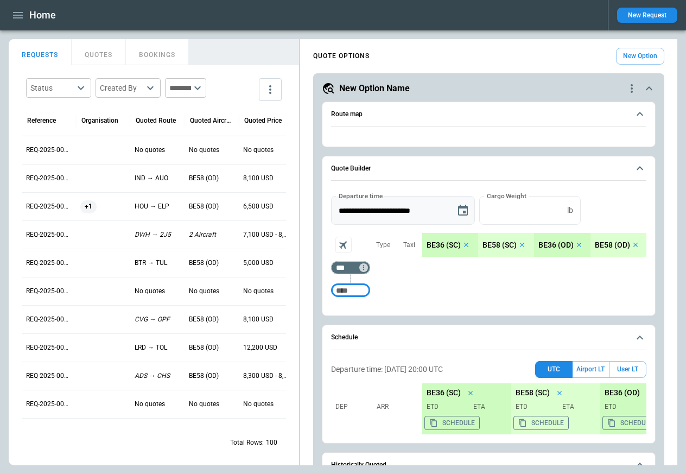  I want to click on p: REQ-2025-000313, so click(49, 291).